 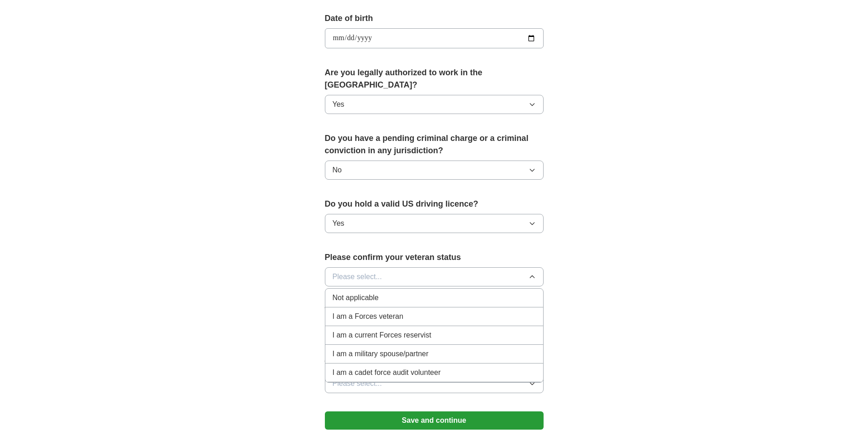 What do you see at coordinates (434, 170) in the screenshot?
I see `button: No` at bounding box center [434, 170].